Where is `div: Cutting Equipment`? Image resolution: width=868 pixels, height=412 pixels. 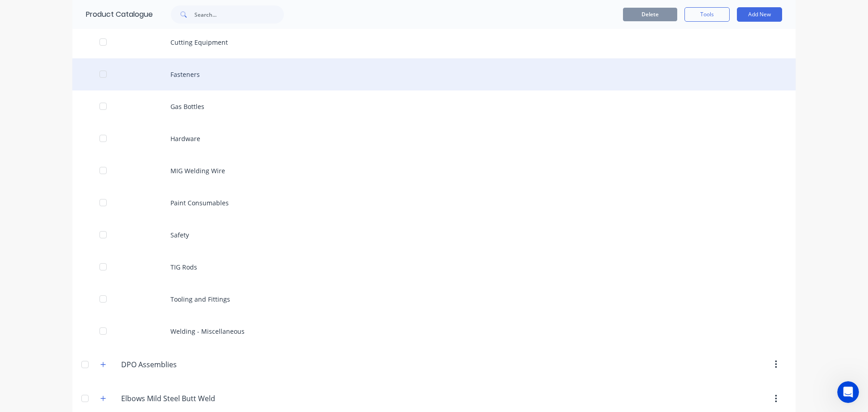
div: Cutting Equipment is located at coordinates (434, 42).